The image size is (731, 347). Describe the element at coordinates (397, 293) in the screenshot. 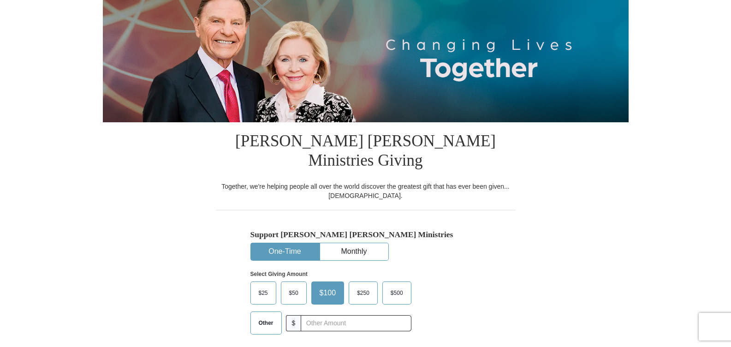

I see `span: $500` at that location.